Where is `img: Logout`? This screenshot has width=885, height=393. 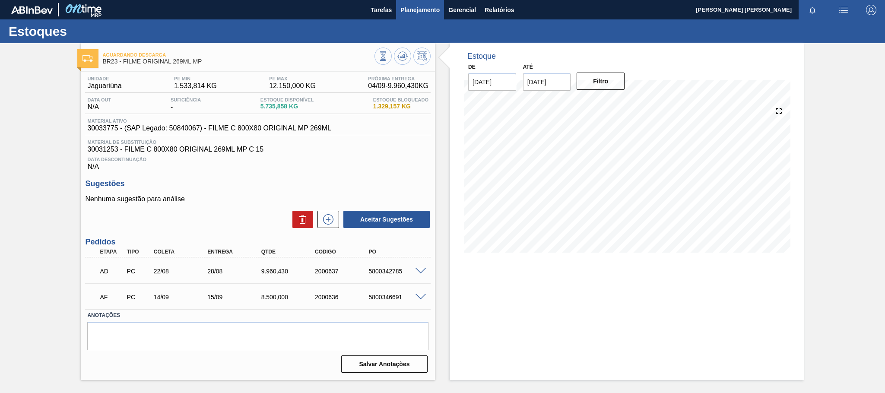
img: Logout is located at coordinates (871, 10).